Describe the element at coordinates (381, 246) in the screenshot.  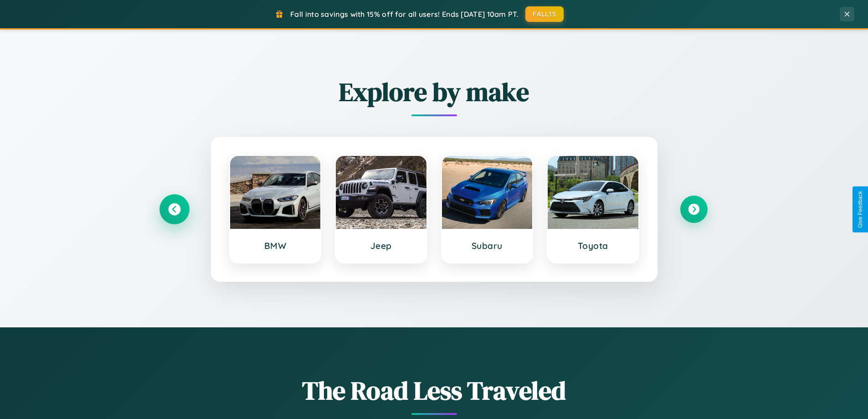
I see `h3: Jeep` at that location.